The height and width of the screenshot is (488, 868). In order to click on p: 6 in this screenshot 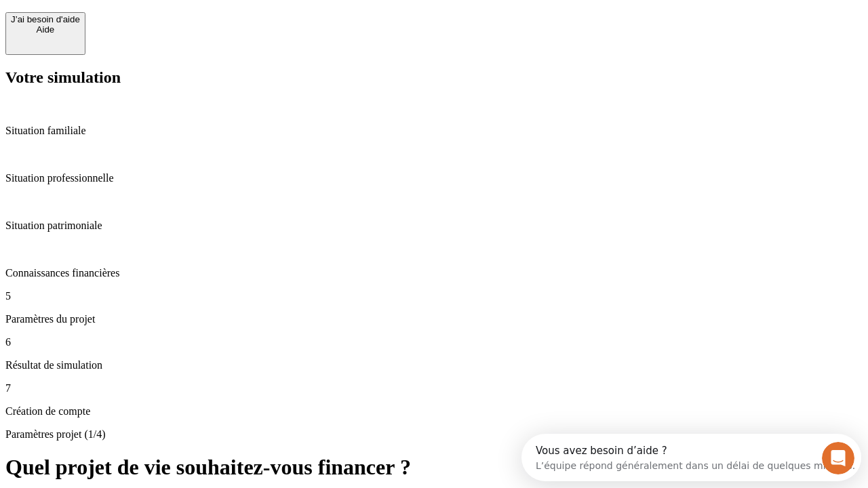, I will do `click(434, 342)`.